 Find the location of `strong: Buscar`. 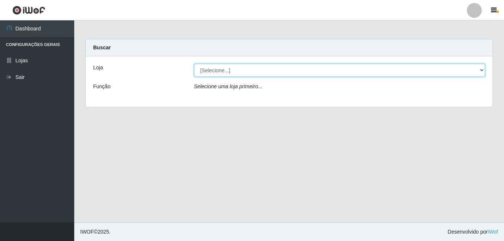

strong: Buscar is located at coordinates (102, 48).